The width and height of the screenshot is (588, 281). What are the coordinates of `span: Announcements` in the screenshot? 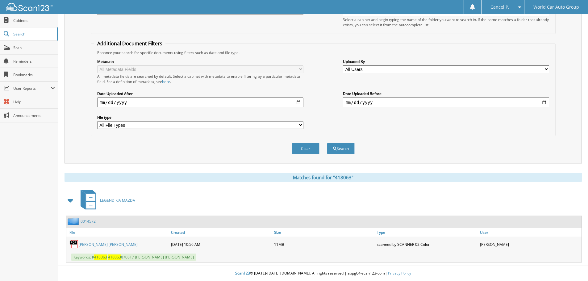 It's located at (34, 115).